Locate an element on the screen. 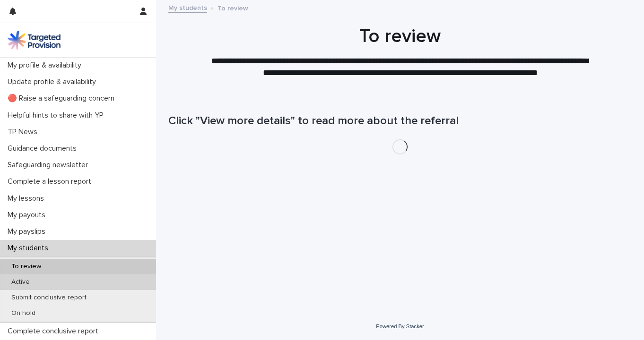  a: My students is located at coordinates (187, 7).